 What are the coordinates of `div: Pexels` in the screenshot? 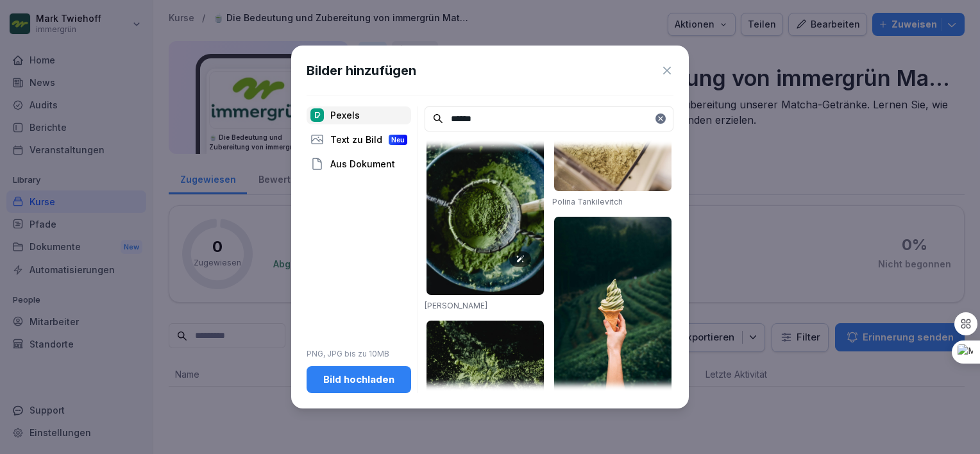 It's located at (359, 115).